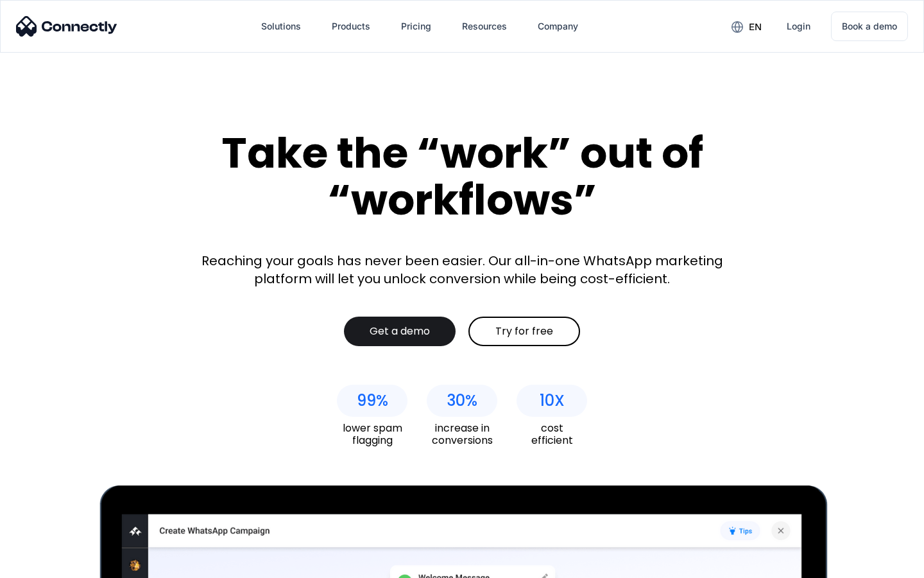 The image size is (924, 578). I want to click on a: Book a demo, so click(869, 26).